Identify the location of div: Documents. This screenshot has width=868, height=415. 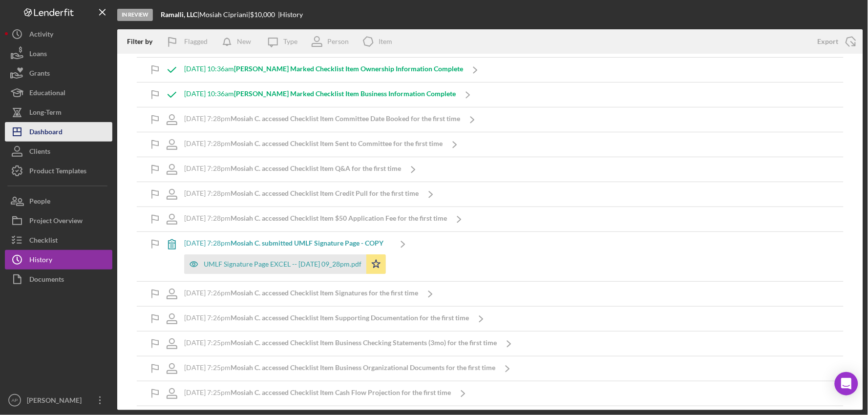
(46, 280).